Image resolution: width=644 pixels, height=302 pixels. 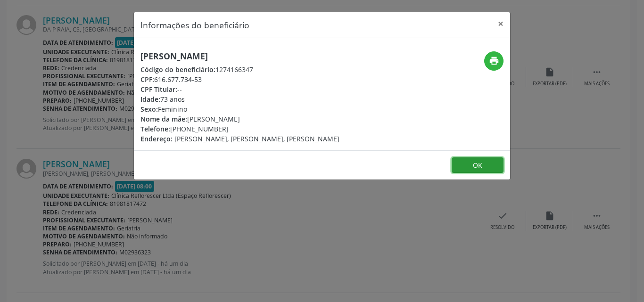 What do you see at coordinates (240, 109) in the screenshot?
I see `div: Feminino` at bounding box center [240, 109].